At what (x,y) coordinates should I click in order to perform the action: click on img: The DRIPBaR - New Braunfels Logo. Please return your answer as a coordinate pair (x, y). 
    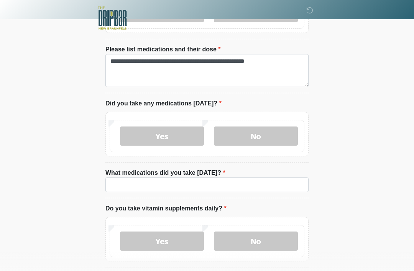
    Looking at the image, I should click on (112, 18).